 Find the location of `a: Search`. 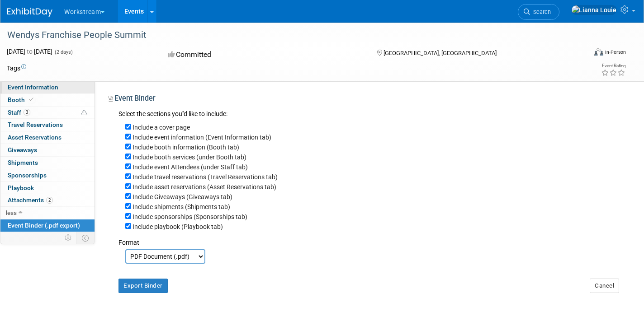

a: Search is located at coordinates (539, 12).